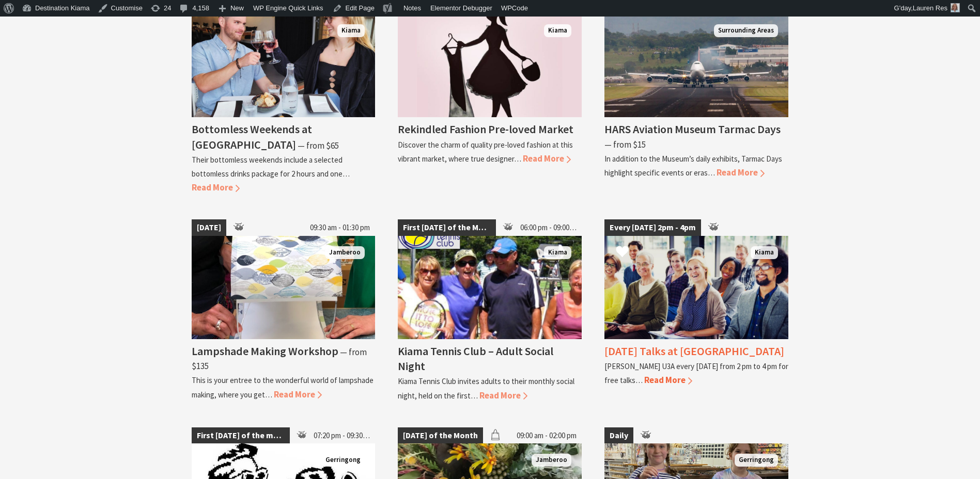 The image size is (980, 479). What do you see at coordinates (318, 146) in the screenshot?
I see `span: ⁠— from $65` at bounding box center [318, 146].